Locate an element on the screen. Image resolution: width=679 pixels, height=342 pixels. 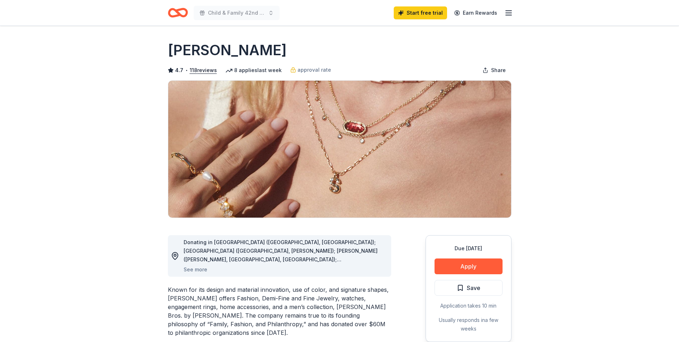
a: Home is located at coordinates (178, 13).